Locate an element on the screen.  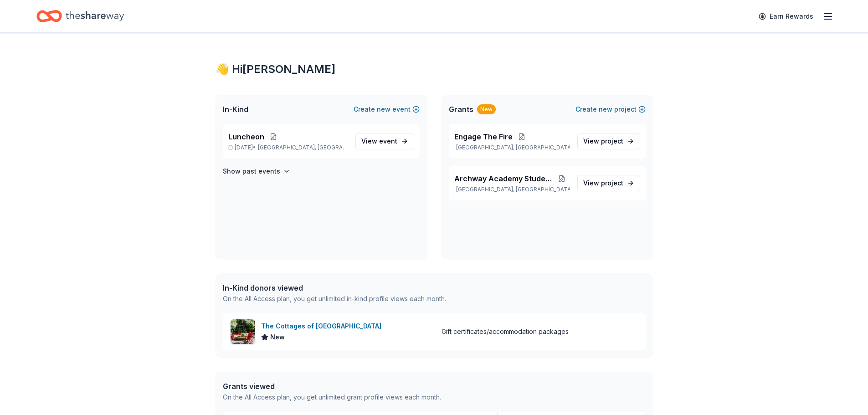
h4: Show past events is located at coordinates (252, 172).